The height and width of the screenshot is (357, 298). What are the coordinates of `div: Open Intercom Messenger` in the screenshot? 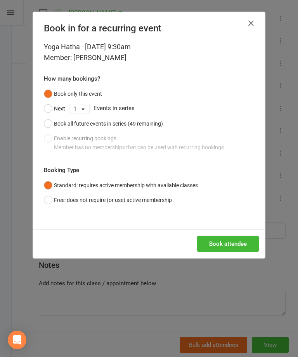 It's located at (17, 340).